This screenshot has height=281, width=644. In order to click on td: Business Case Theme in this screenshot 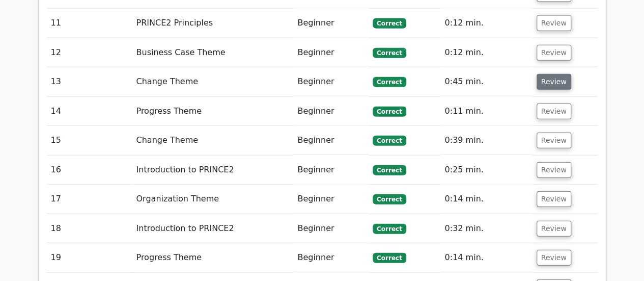, I will do `click(212, 52)`.